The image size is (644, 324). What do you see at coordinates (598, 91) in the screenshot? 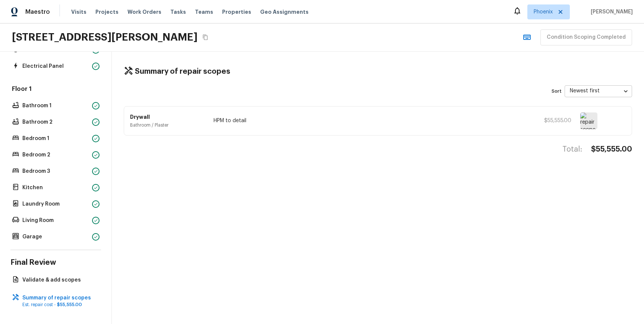
I see `div: Newest first` at bounding box center [598, 91].